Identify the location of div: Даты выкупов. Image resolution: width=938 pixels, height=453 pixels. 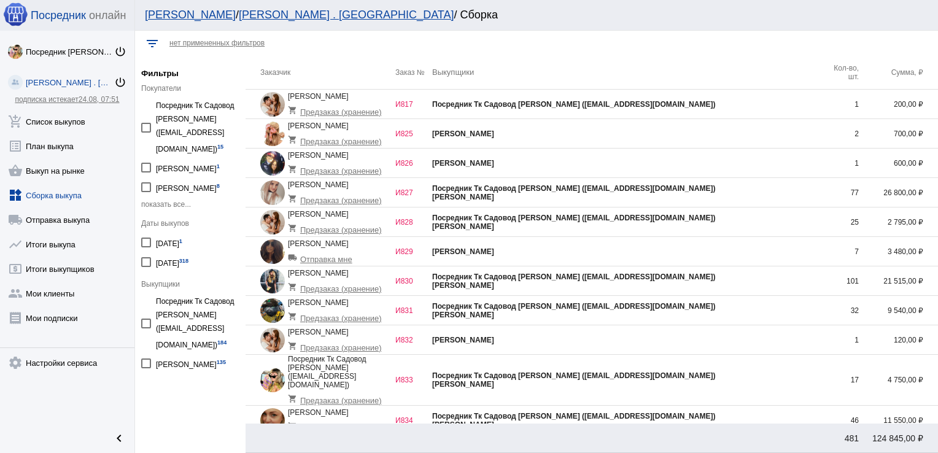
(190, 223).